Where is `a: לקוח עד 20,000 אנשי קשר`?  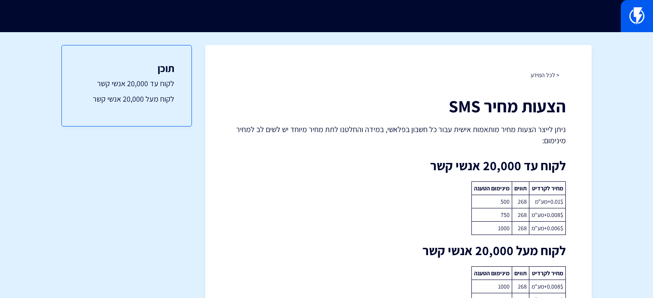
a: לקוח עד 20,000 אנשי קשר is located at coordinates (127, 84).